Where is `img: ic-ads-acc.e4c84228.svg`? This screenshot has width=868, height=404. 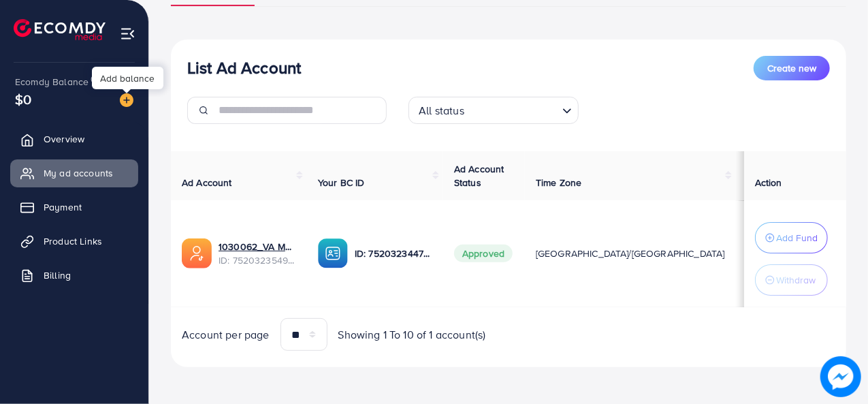 img: ic-ads-acc.e4c84228.svg is located at coordinates (196, 253).